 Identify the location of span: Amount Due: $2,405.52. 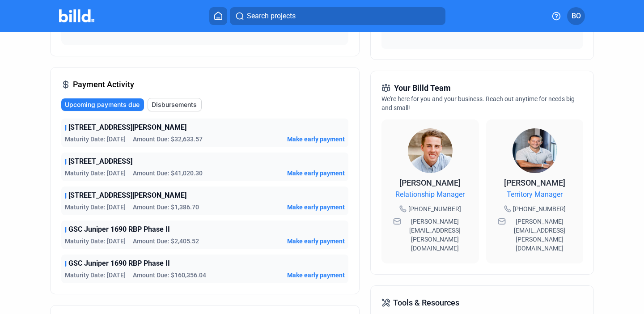
(166, 241).